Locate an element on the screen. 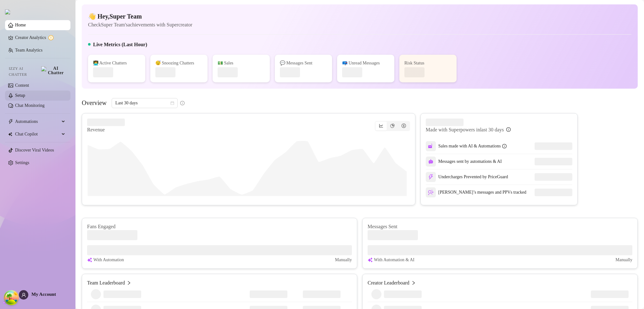 The width and height of the screenshot is (644, 309). a: Setup is located at coordinates (20, 95).